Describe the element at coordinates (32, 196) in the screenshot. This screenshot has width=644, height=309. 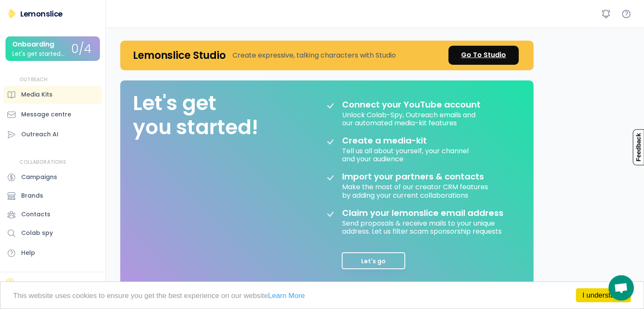
I see `div: Brands` at that location.